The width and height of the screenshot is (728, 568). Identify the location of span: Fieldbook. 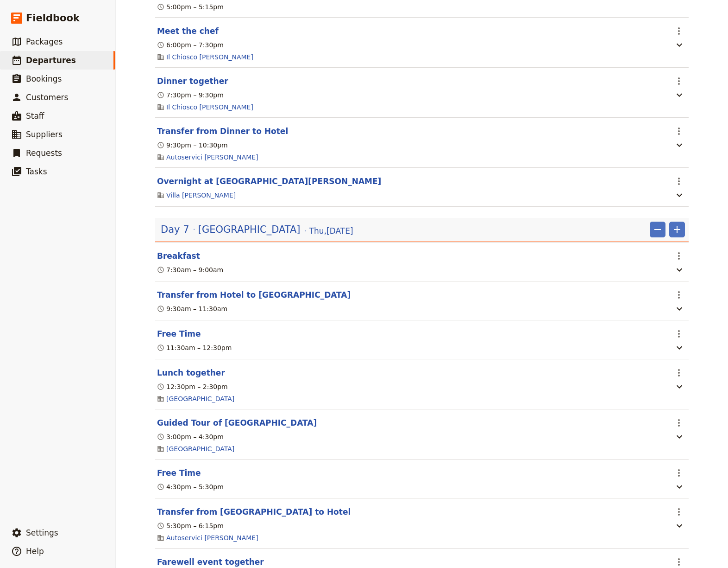
(53, 18).